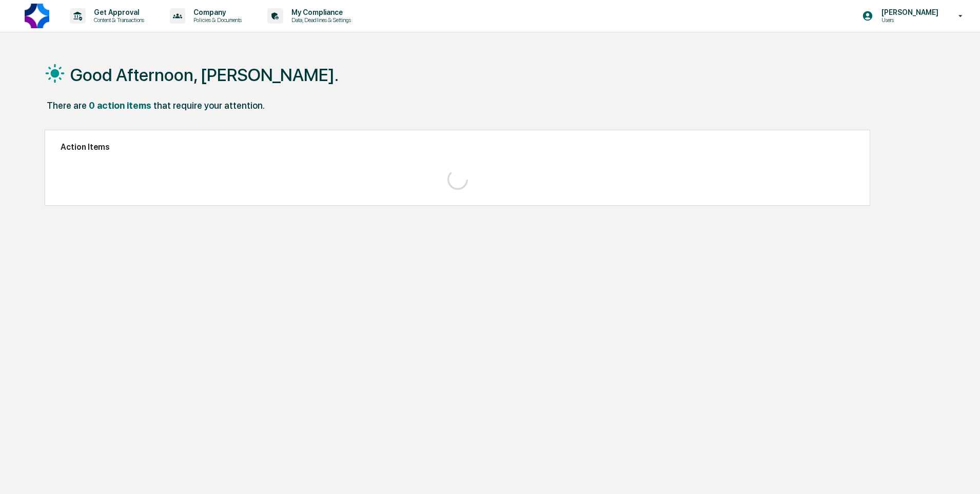 The width and height of the screenshot is (980, 494). Describe the element at coordinates (216, 12) in the screenshot. I see `p: Company` at that location.